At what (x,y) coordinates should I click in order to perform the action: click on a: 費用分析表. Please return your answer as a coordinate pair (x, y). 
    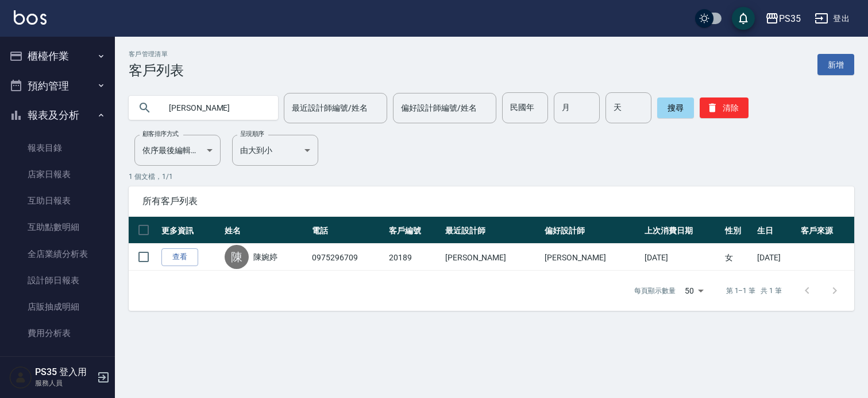
    Looking at the image, I should click on (57, 333).